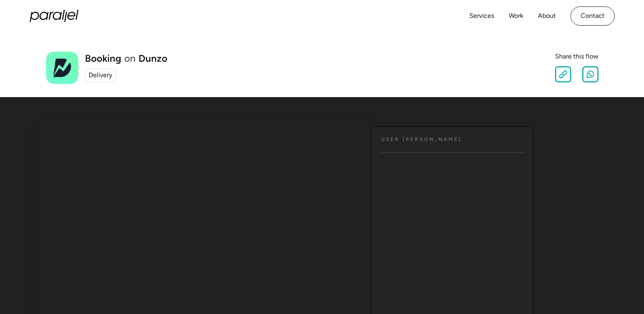 The height and width of the screenshot is (314, 644). I want to click on a: Work, so click(516, 16).